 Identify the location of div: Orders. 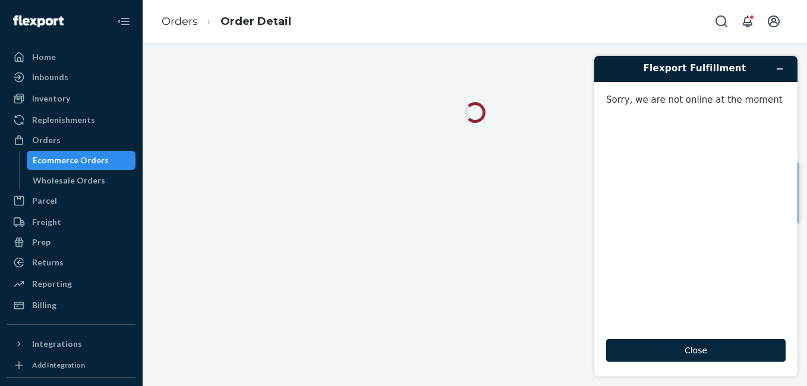
(46, 140).